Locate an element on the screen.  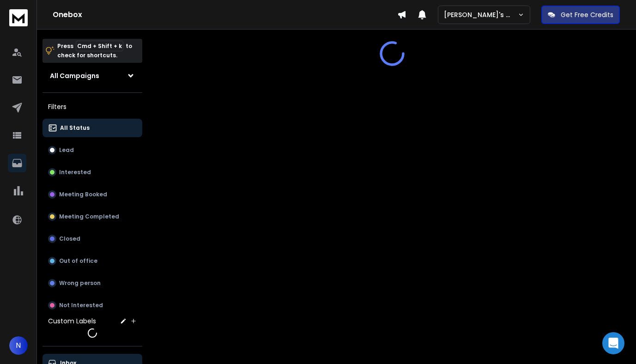
span: Cmd + Shift + k is located at coordinates (99, 46).